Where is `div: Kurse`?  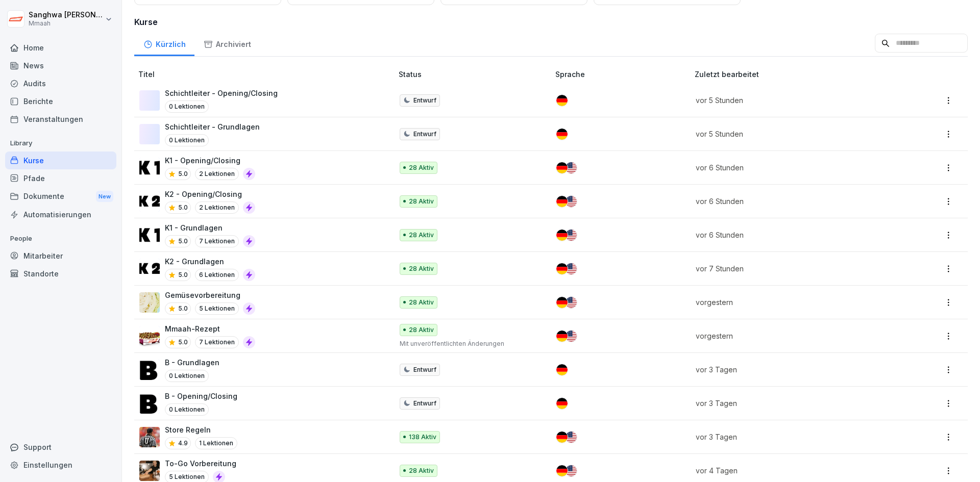
div: Kurse is located at coordinates (61, 160).